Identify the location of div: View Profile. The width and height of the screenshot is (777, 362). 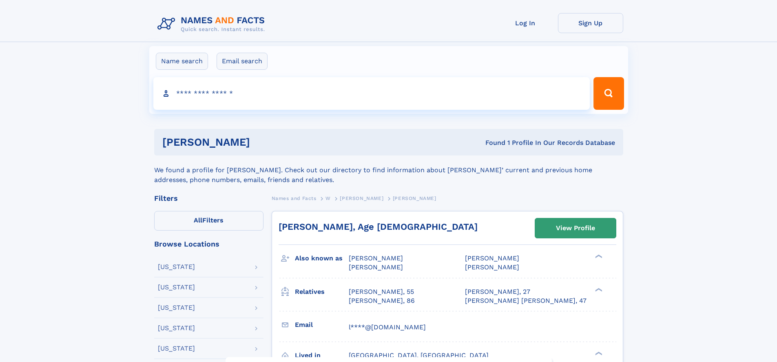
(575, 228).